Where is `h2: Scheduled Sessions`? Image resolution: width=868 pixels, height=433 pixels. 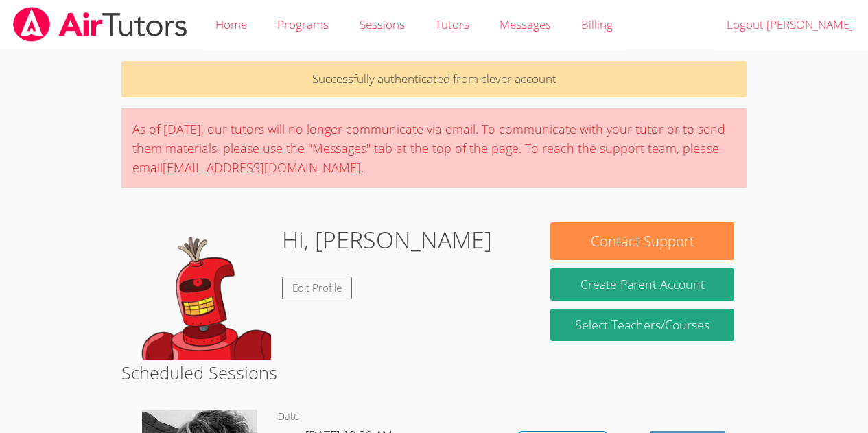
h2: Scheduled Sessions is located at coordinates (434, 373).